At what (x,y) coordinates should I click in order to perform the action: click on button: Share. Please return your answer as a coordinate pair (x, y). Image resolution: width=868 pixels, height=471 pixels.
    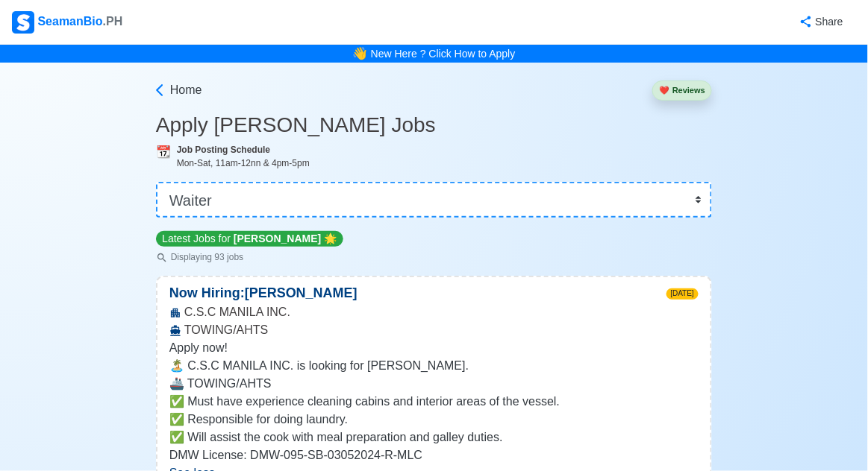
    Looking at the image, I should click on (820, 21).